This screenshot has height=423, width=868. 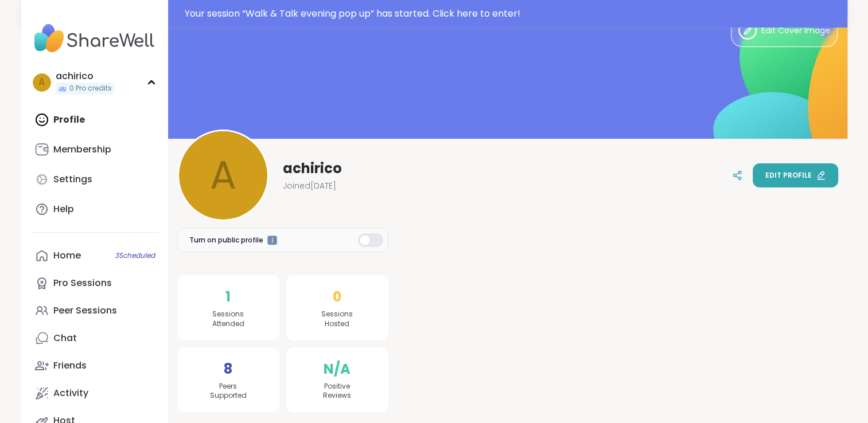 I want to click on span: 0, so click(x=337, y=297).